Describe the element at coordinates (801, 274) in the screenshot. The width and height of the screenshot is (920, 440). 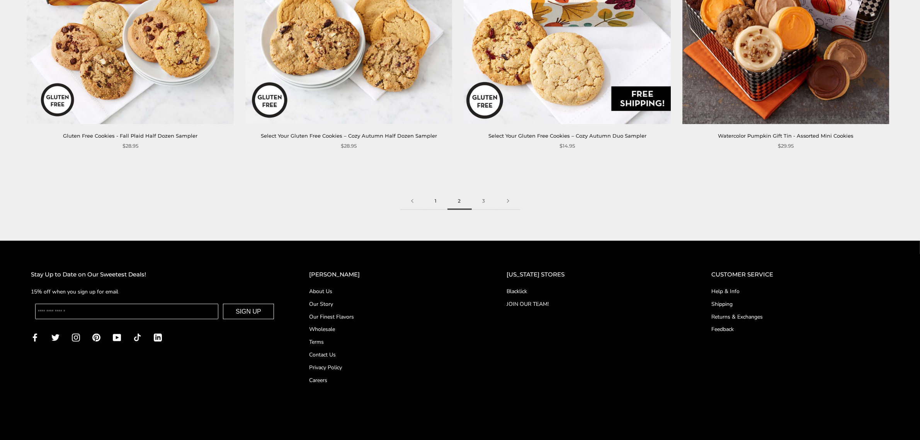
I see `h2: CUSTOMER SERVICE` at that location.